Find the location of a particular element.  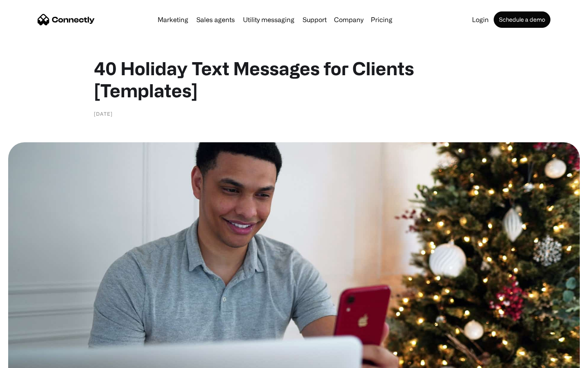

a: Schedule a demo is located at coordinates (522, 20).